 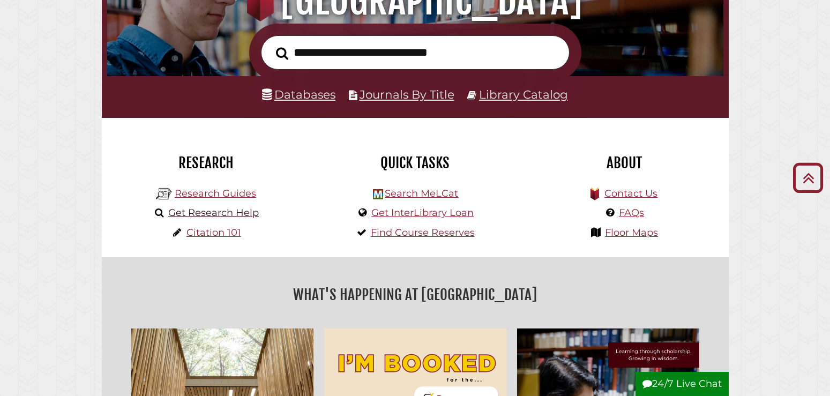 I want to click on a: FAQs, so click(x=631, y=213).